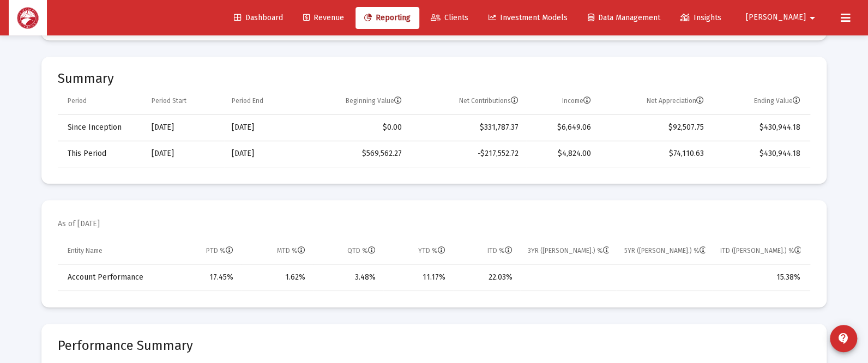 Image resolution: width=868 pixels, height=363 pixels. Describe the element at coordinates (562, 154) in the screenshot. I see `td: $4,824.00` at that location.